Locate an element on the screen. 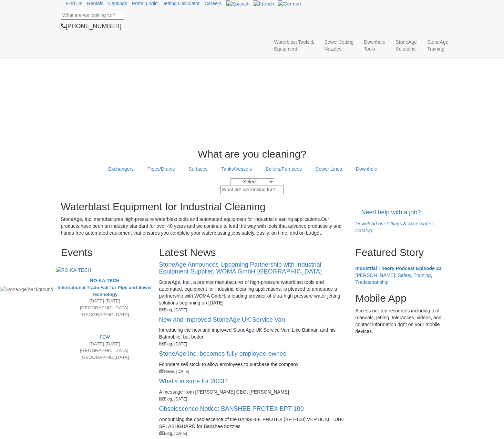  a: StoneAgeSolutions is located at coordinates (407, 46).